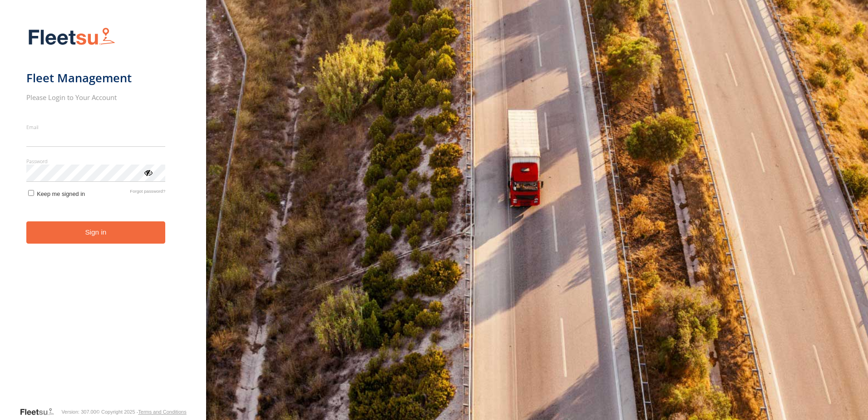  I want to click on div: Version: 307.00, so click(79, 411).